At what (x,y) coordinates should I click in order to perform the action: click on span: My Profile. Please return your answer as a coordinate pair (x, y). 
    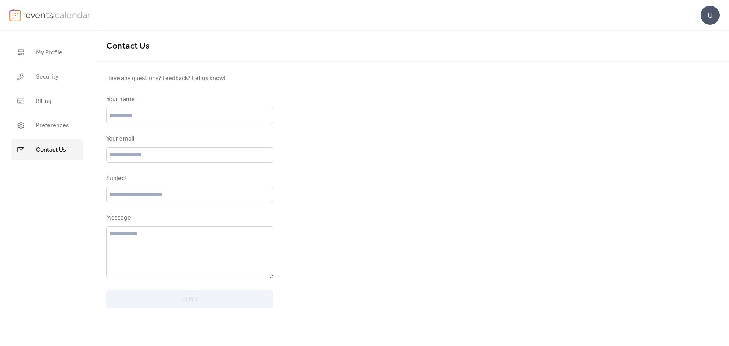
    Looking at the image, I should click on (49, 53).